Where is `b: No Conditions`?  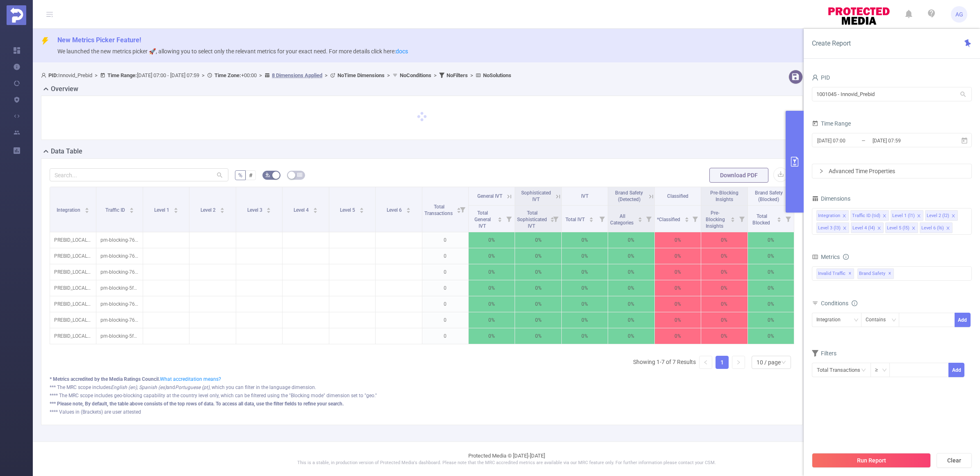
b: No Conditions is located at coordinates (415, 75).